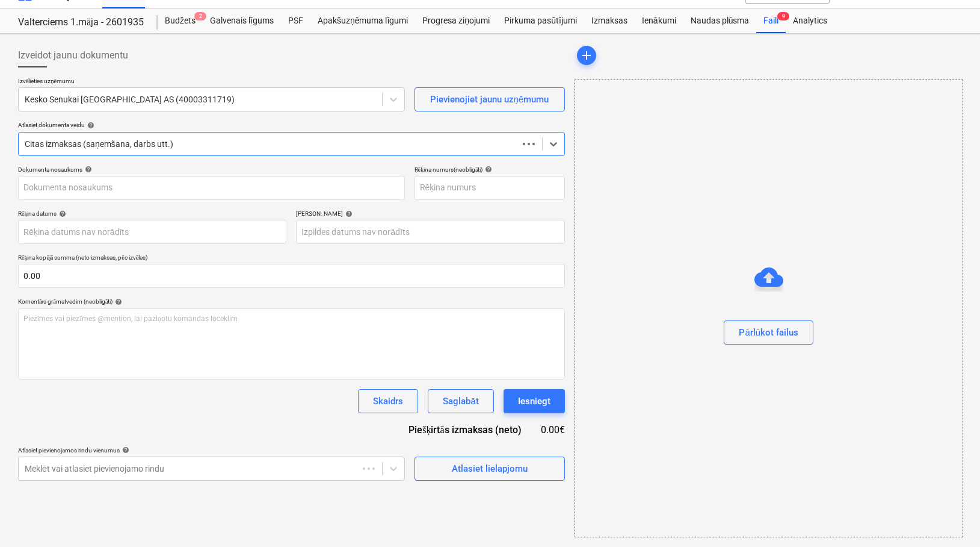  I want to click on a: Pirkuma pasūtījumi, so click(540, 21).